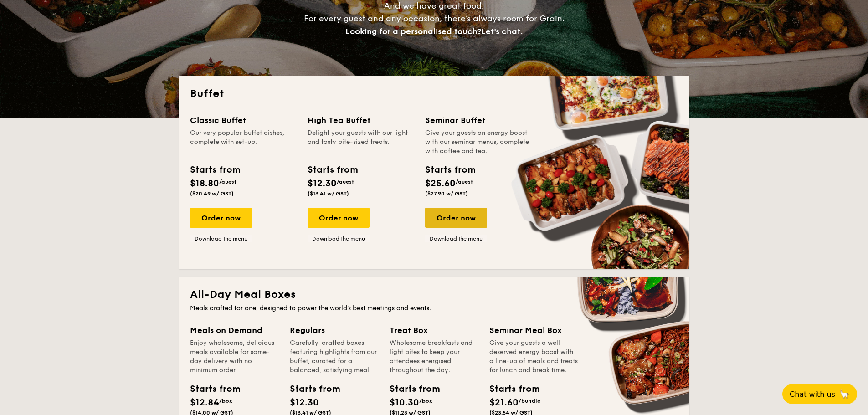 This screenshot has height=415, width=868. What do you see at coordinates (334, 330) in the screenshot?
I see `div: Regulars` at bounding box center [334, 330].